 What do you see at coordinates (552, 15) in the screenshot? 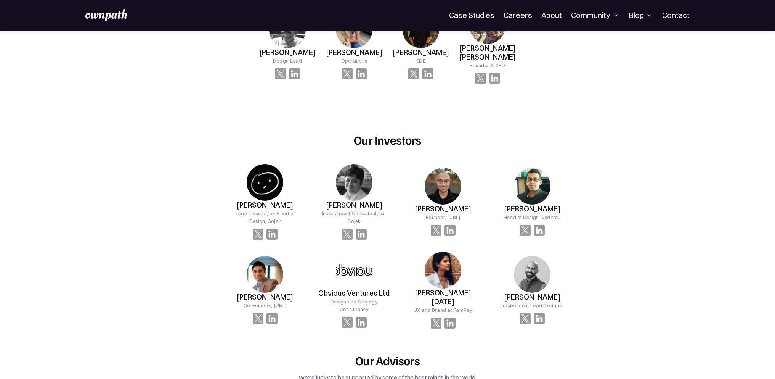
I see `a: About` at bounding box center [552, 15].